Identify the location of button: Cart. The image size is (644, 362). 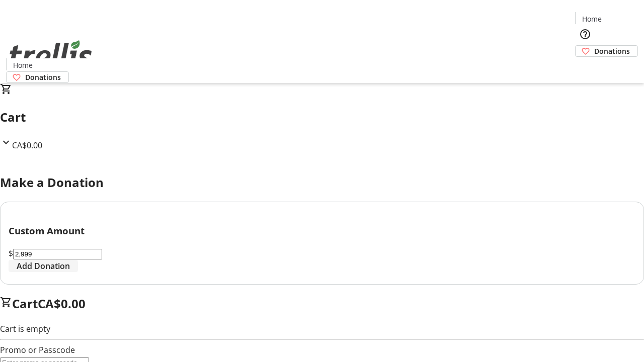
(585, 67).